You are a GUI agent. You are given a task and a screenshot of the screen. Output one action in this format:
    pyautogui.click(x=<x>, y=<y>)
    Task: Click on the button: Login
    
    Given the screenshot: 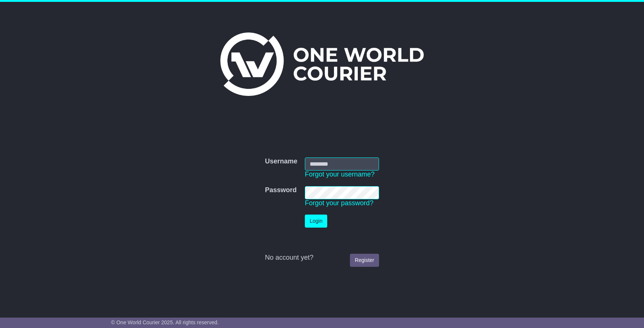 What is the action you would take?
    pyautogui.click(x=316, y=221)
    